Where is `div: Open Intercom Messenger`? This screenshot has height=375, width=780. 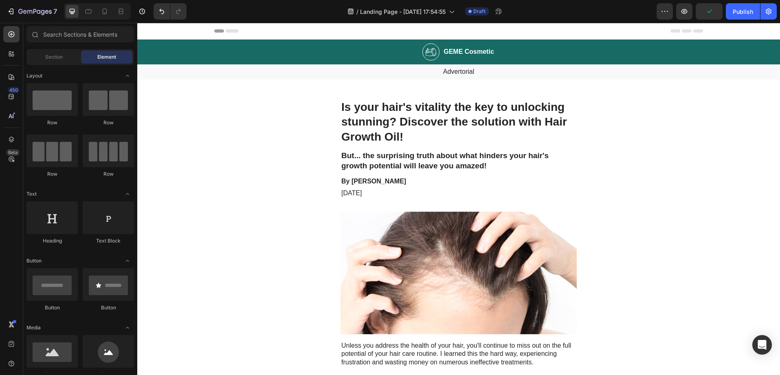 div: Open Intercom Messenger is located at coordinates (762, 345).